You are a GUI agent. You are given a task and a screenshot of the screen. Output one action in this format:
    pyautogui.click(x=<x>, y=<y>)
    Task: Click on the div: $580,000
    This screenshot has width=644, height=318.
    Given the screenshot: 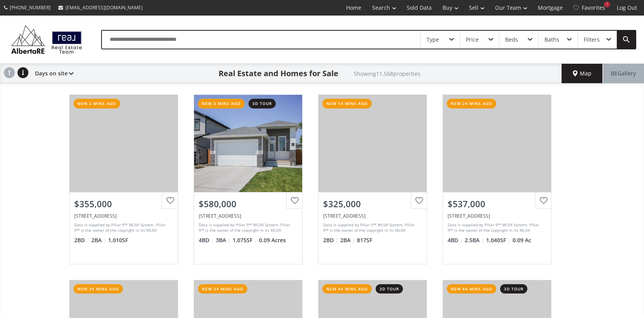 What is the action you would take?
    pyautogui.click(x=248, y=204)
    